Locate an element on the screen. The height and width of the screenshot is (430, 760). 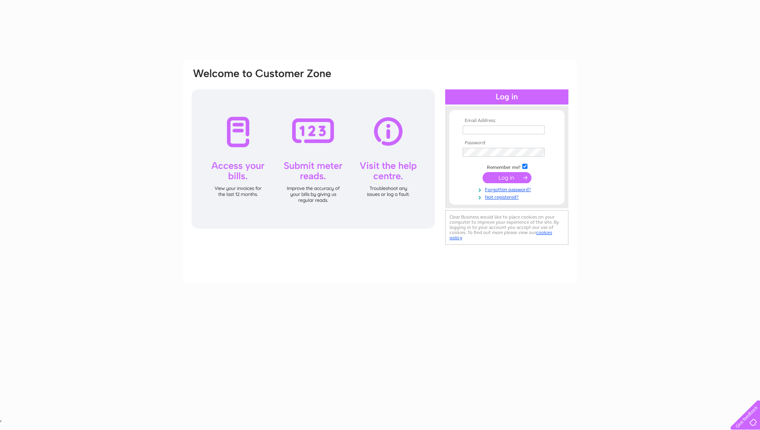
th: Email Address: is located at coordinates (507, 121).